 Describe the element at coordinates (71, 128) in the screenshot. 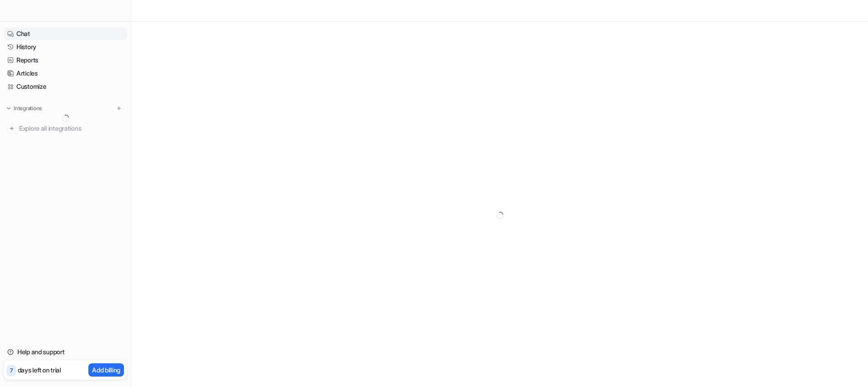

I see `span: Explore all integrations` at that location.